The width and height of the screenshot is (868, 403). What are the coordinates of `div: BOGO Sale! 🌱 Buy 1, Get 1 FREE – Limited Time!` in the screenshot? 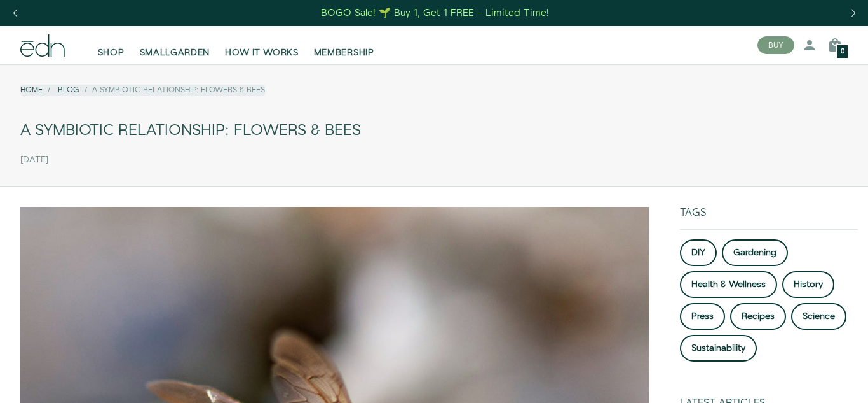 It's located at (435, 13).